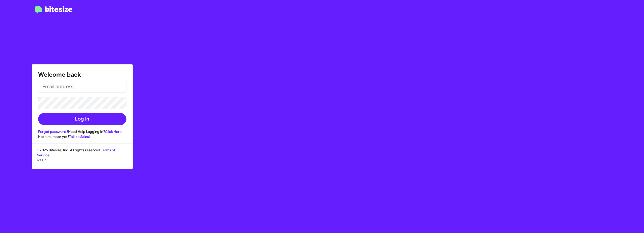 Image resolution: width=644 pixels, height=233 pixels. Describe the element at coordinates (79, 137) in the screenshot. I see `a: Talk to Sales!` at that location.